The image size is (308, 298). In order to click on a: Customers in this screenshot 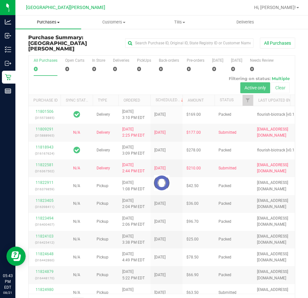, I will do `click(114, 22)`.